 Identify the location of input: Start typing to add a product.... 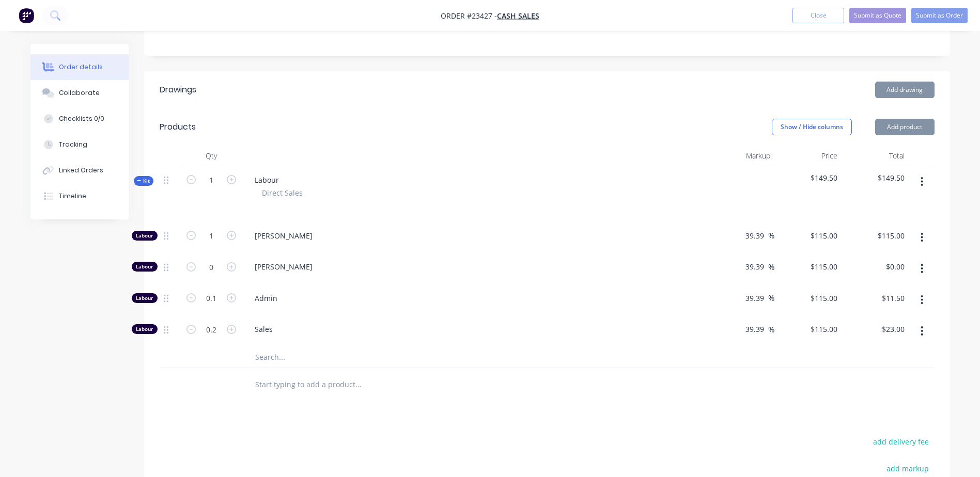
(358, 384).